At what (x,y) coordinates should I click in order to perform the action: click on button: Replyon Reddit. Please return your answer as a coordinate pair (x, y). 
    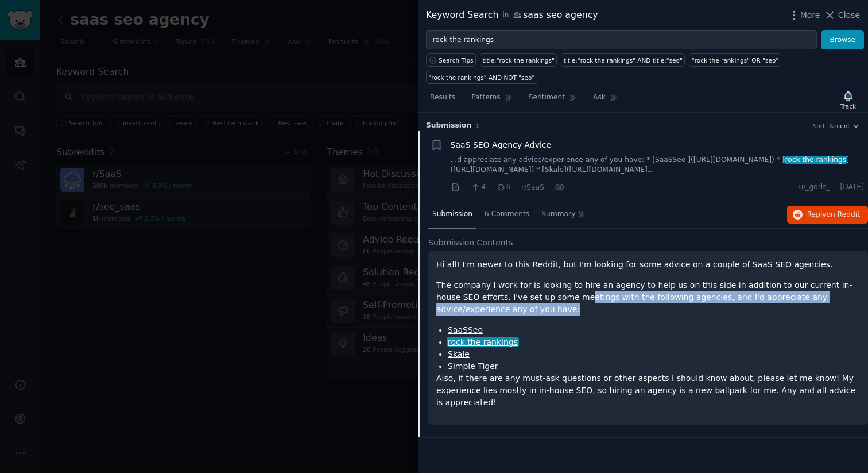
    Looking at the image, I should click on (828, 215).